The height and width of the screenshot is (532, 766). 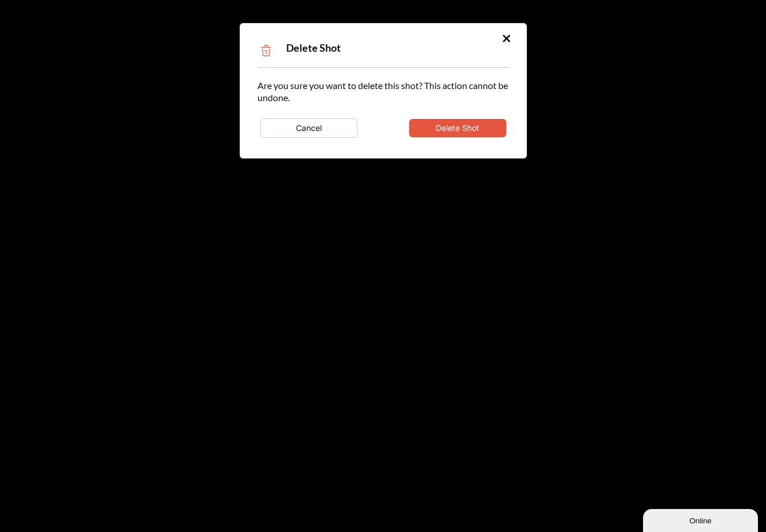 What do you see at coordinates (309, 128) in the screenshot?
I see `button: Cancel` at bounding box center [309, 128].